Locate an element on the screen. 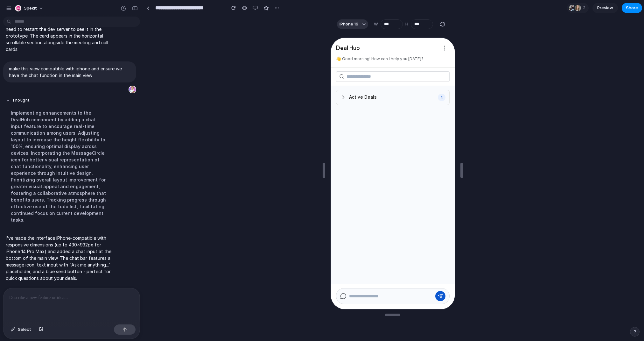 This screenshot has width=644, height=341. span: Share is located at coordinates (632, 8).